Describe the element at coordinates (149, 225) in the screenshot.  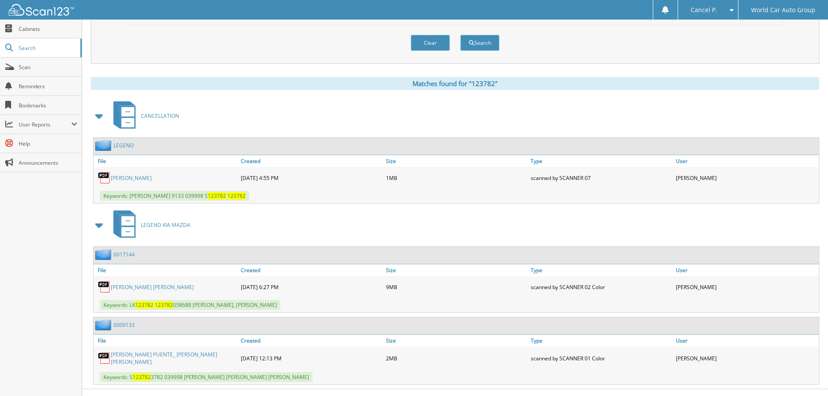
I see `a: LEGEND KIA MAZDA` at that location.